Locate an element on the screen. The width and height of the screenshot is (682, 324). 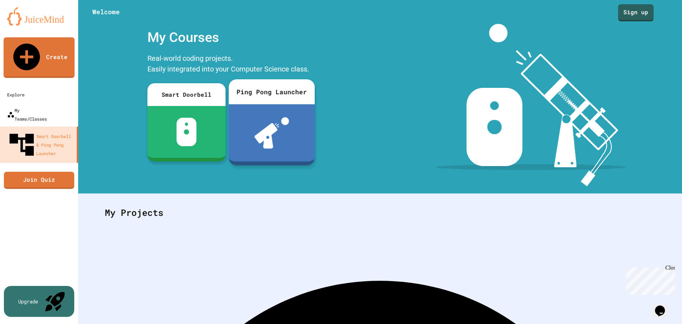
div: Smart Doorbell is located at coordinates (187, 95).